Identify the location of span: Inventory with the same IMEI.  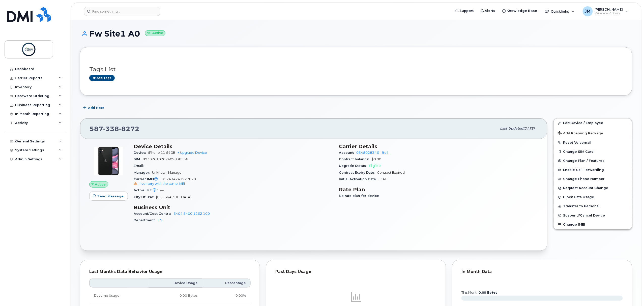
(161, 184).